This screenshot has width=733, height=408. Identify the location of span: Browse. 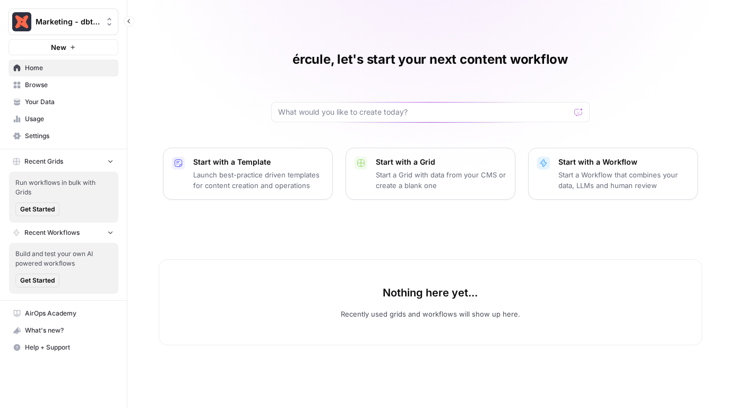
(69, 85).